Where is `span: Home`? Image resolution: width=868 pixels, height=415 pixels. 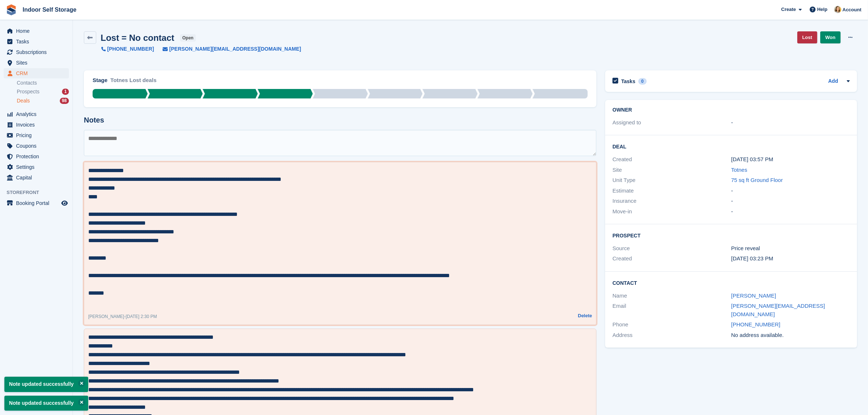
span: Home is located at coordinates (38, 31).